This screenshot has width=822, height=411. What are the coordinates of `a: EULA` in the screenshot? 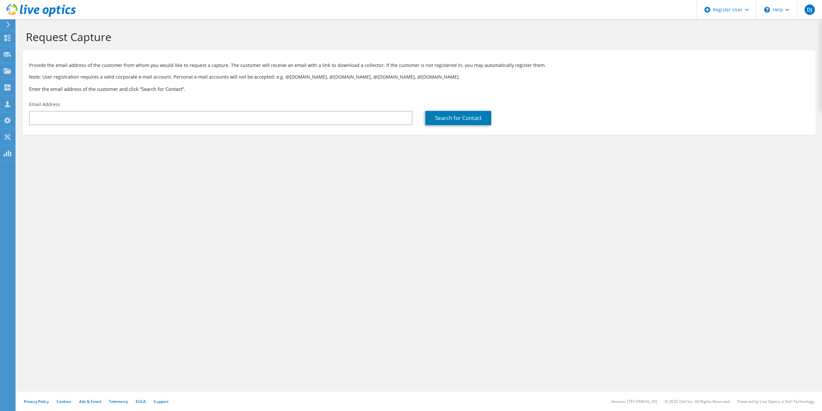 It's located at (141, 401).